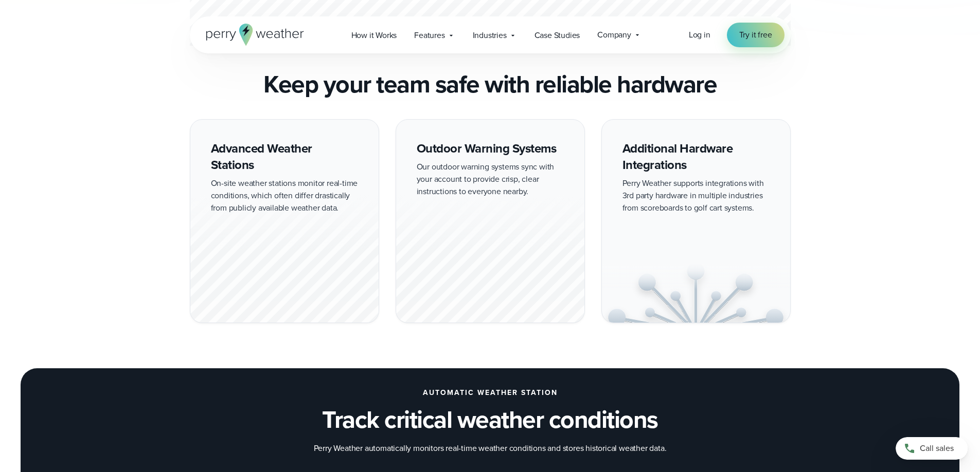 Image resolution: width=980 pixels, height=472 pixels. Describe the element at coordinates (931, 449) in the screenshot. I see `a: Call sales` at that location.